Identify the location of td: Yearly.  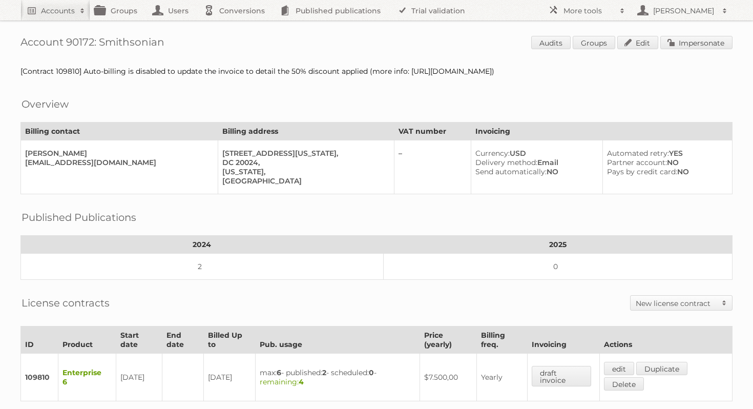
(502, 377).